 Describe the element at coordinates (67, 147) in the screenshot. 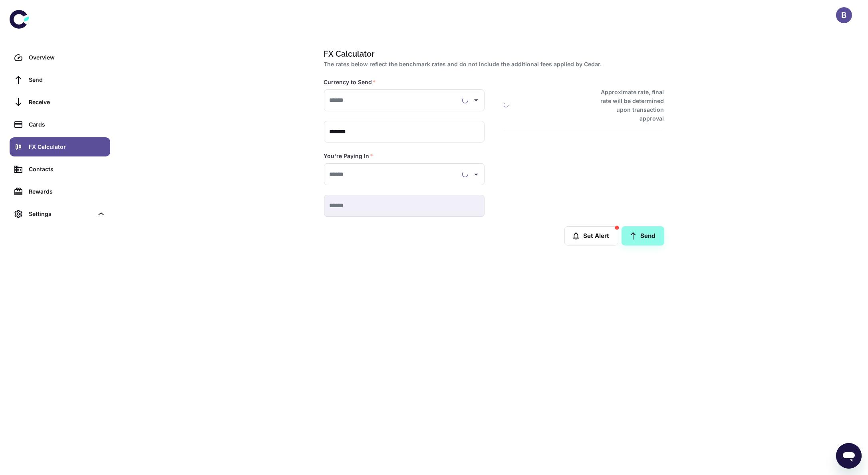

I see `div: FX Calculator` at that location.